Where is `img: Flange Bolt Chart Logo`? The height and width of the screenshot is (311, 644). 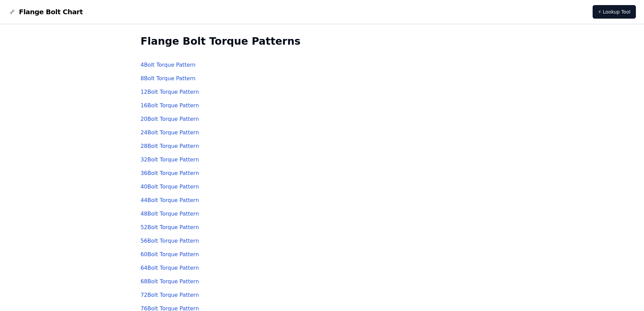 img: Flange Bolt Chart Logo is located at coordinates (12, 12).